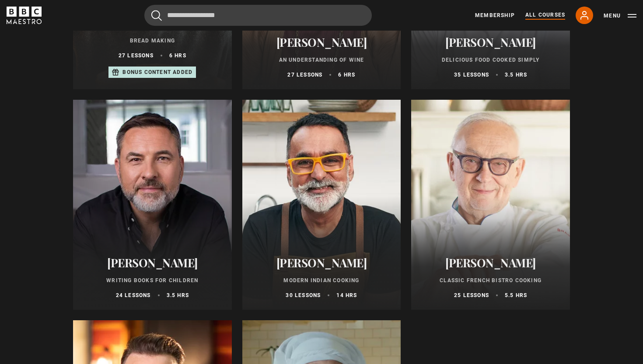 Image resolution: width=643 pixels, height=364 pixels. What do you see at coordinates (472, 75) in the screenshot?
I see `p: 35 lessons` at bounding box center [472, 75].